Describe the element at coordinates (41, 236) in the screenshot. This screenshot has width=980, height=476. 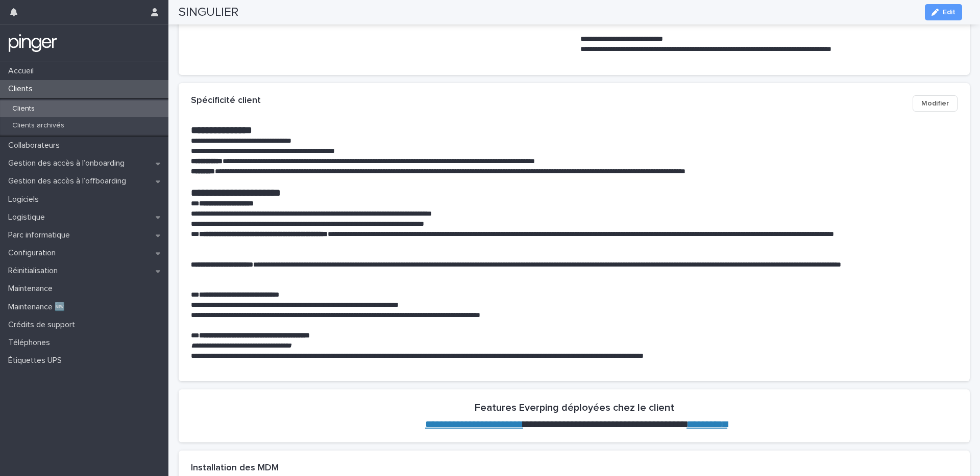
I see `p: Parc informatique` at that location.